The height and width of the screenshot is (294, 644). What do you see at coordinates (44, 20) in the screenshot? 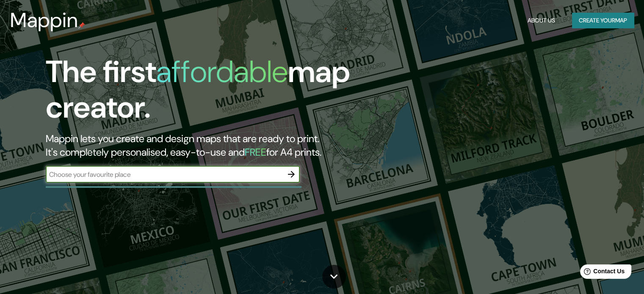
I see `h3: Mappin` at bounding box center [44, 20].